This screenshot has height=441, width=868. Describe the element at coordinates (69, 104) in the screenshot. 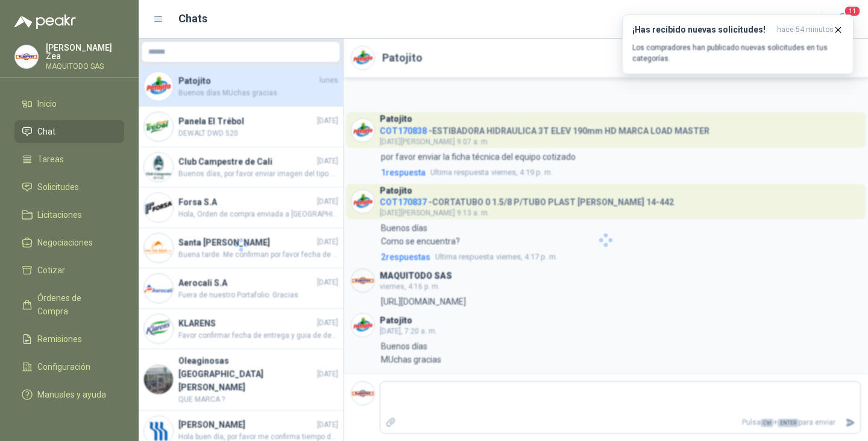

I see `a: Inicio` at that location.